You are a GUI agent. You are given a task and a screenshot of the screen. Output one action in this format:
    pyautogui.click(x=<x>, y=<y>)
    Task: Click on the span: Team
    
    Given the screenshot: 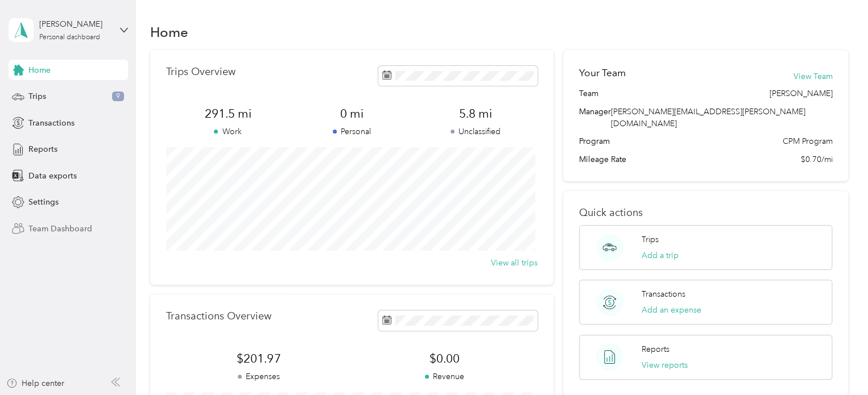 What is the action you would take?
    pyautogui.click(x=589, y=93)
    